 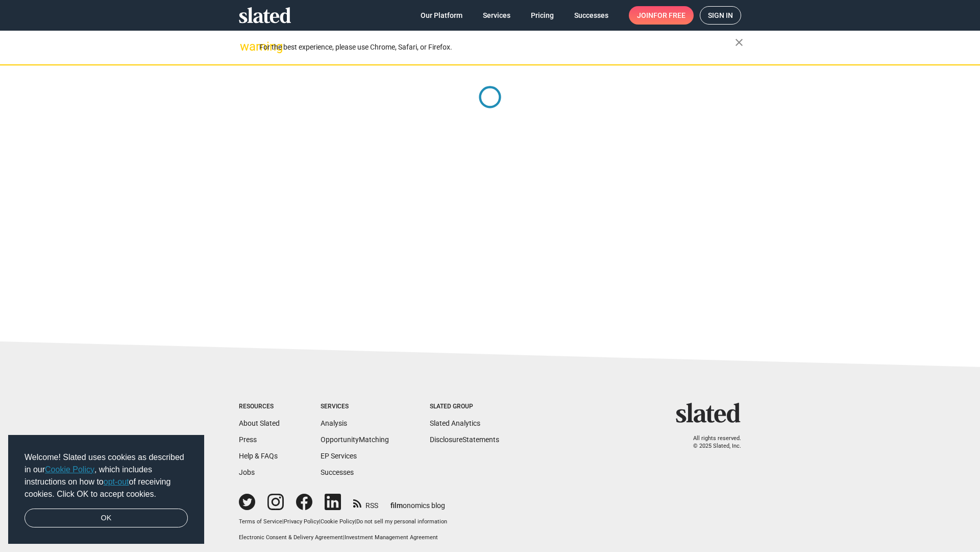 What do you see at coordinates (442, 15) in the screenshot?
I see `span: Our Platform` at bounding box center [442, 15].